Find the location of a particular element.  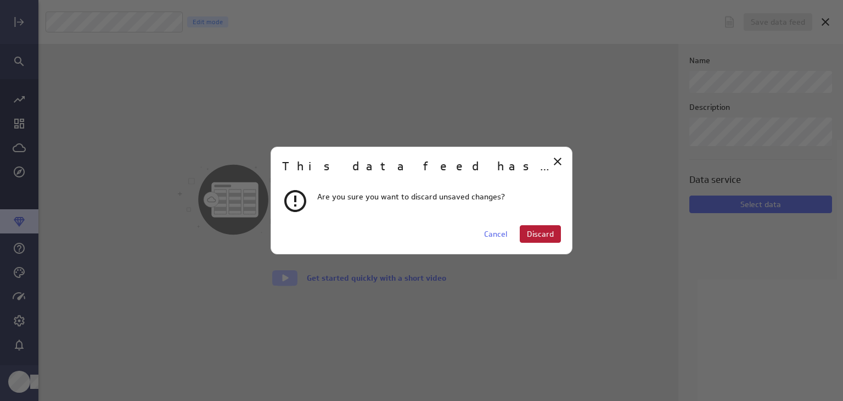

p: Are you sure you want to discard unsaved changes? is located at coordinates (411, 197).